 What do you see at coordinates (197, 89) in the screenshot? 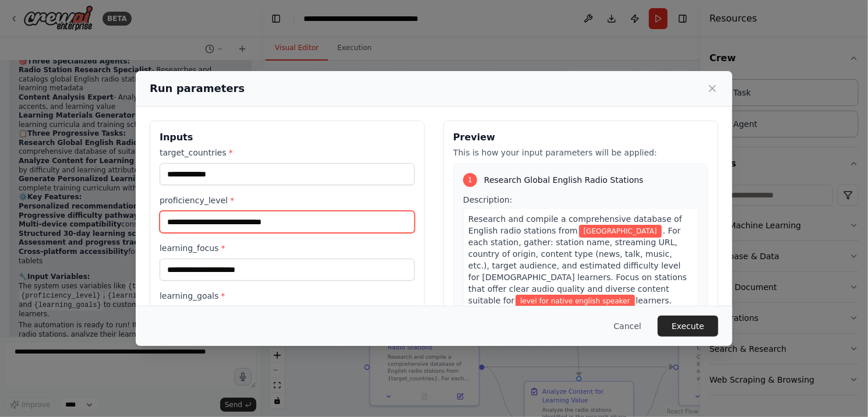
I see `h2: Run parameters` at bounding box center [197, 89].